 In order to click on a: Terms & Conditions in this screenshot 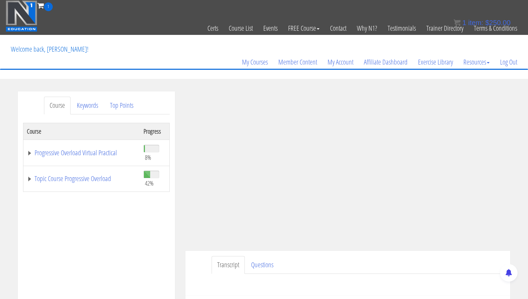, I will do `click(495, 28)`.